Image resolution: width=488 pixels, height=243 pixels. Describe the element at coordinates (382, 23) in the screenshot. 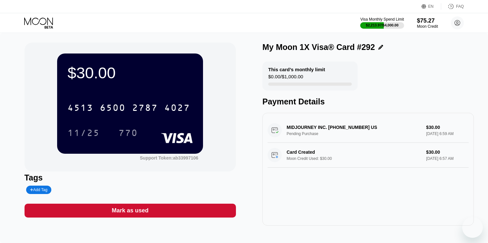

I see `div: Visa Monthly Spend Limit$2,213.97/$4,000.00` at that location.